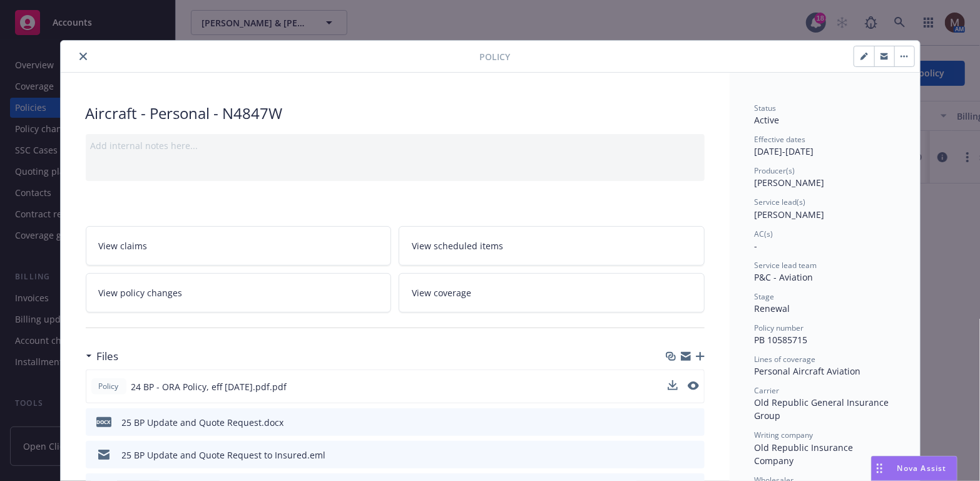  Describe the element at coordinates (552, 245) in the screenshot. I see `a: View scheduled items` at that location.